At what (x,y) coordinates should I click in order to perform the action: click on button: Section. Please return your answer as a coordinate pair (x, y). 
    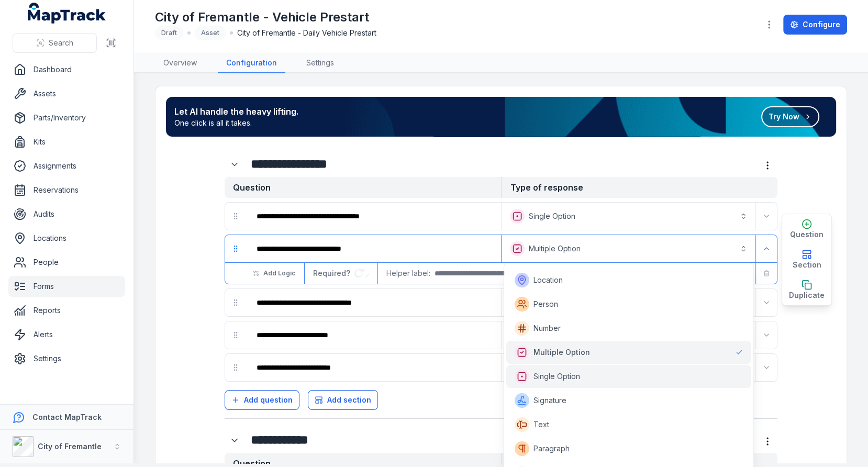
    Looking at the image, I should click on (807, 260).